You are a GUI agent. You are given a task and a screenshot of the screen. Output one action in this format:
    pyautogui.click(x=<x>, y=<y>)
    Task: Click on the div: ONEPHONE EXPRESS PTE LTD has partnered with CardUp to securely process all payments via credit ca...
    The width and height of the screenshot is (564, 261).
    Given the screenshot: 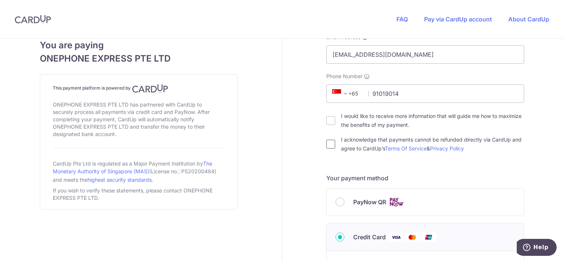 What is the action you would take?
    pyautogui.click(x=139, y=120)
    